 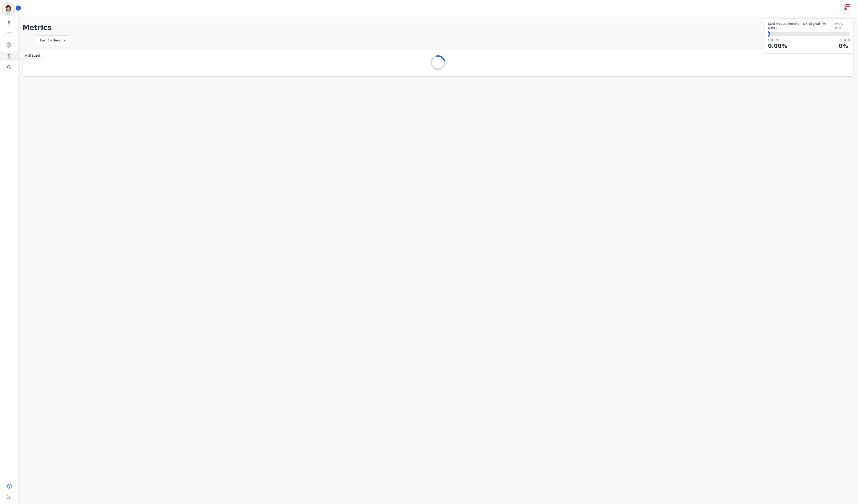 What do you see at coordinates (844, 46) in the screenshot?
I see `p: 0 %` at bounding box center [844, 46].